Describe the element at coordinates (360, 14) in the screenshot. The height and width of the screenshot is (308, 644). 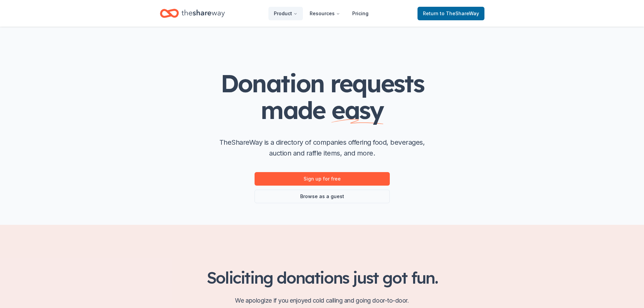
I see `a: Pricing` at that location.